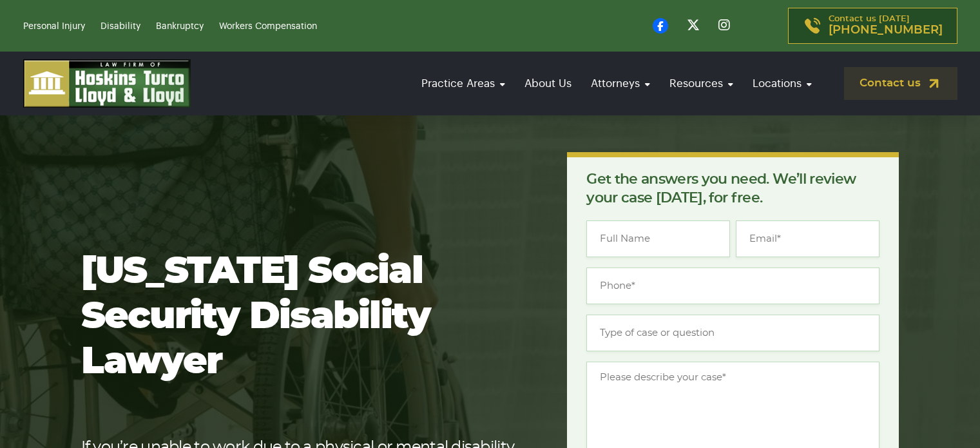  What do you see at coordinates (733, 286) in the screenshot?
I see `input: Phone*` at bounding box center [733, 286].